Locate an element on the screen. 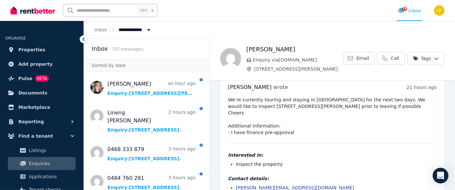  button: Find a tenant is located at coordinates (42, 136).